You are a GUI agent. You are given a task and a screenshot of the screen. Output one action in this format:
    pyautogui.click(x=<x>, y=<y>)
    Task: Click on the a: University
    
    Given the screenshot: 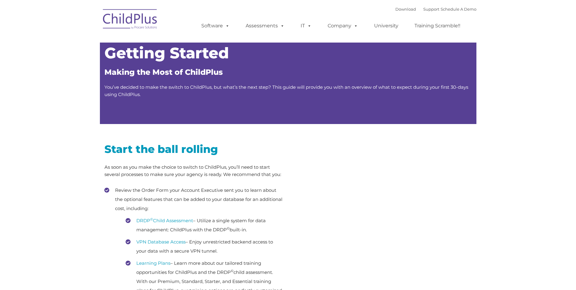 What is the action you would take?
    pyautogui.click(x=386, y=26)
    